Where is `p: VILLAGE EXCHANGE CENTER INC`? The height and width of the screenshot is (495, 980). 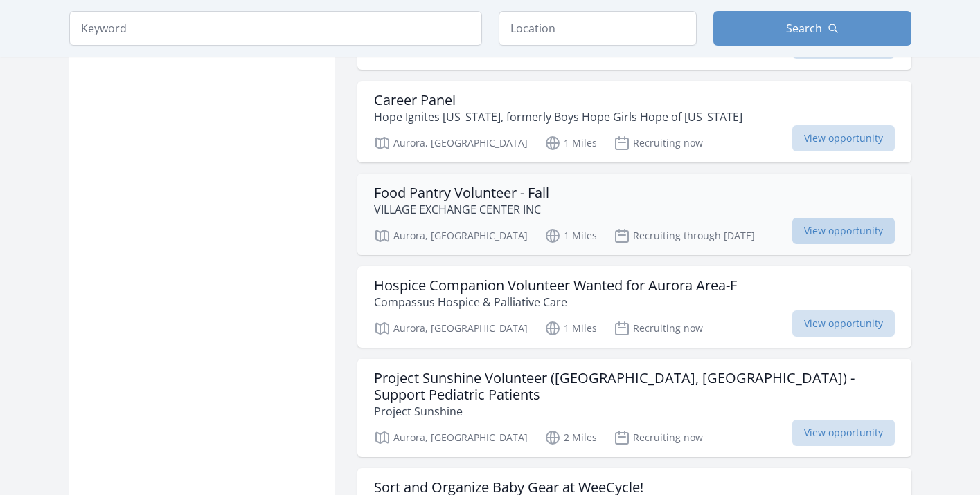 p: VILLAGE EXCHANGE CENTER INC is located at coordinates (461, 210).